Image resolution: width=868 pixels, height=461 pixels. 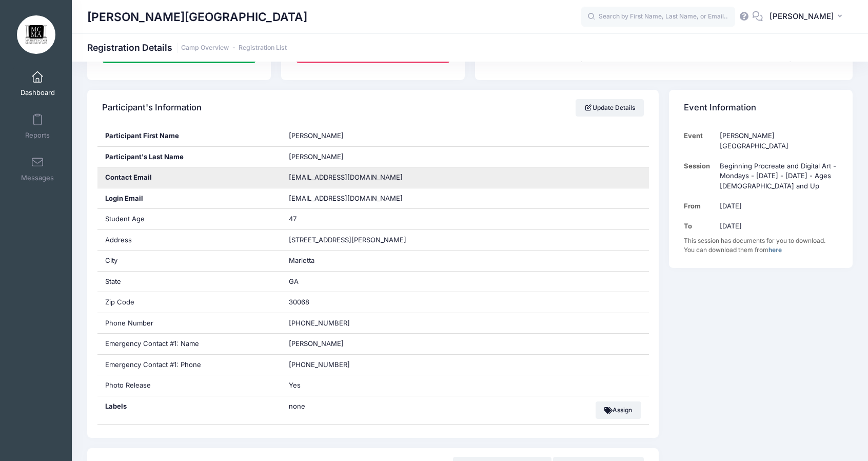 I want to click on div: Zip Code, so click(x=189, y=302).